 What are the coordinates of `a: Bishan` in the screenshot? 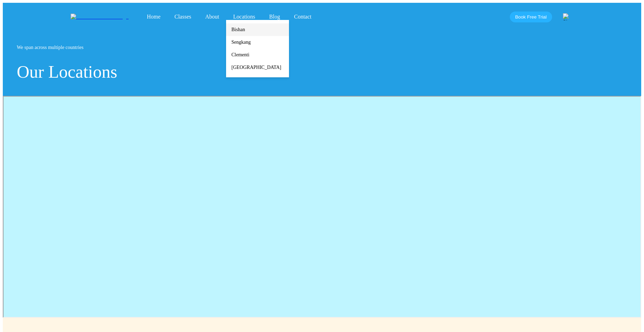 It's located at (257, 30).